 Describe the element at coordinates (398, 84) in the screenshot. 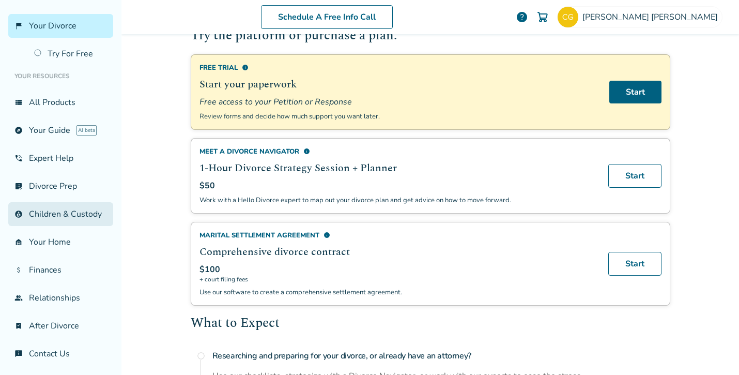

I see `h2: Start your paperwork` at that location.